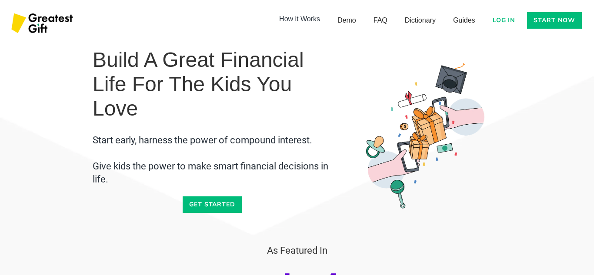 The width and height of the screenshot is (594, 275). What do you see at coordinates (299, 19) in the screenshot?
I see `a: How it Works` at bounding box center [299, 19].